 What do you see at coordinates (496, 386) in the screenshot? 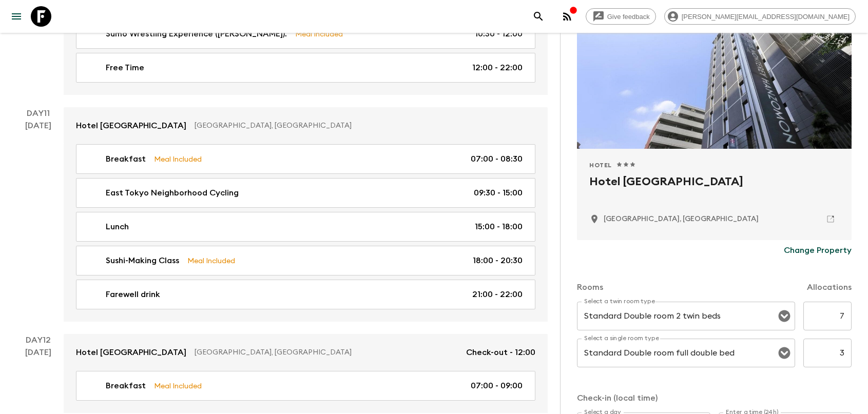
I see `p: 07:00 - 09:00` at bounding box center [496, 386].